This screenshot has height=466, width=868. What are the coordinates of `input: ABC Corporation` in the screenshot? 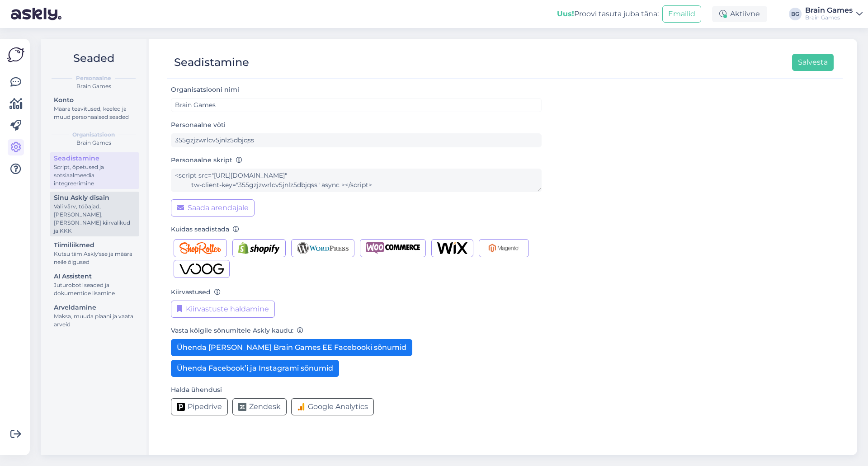 It's located at (356, 105).